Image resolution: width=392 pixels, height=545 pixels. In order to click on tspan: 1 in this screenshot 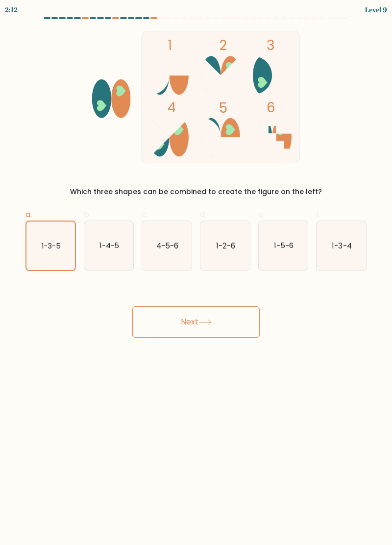, I will do `click(170, 45)`.